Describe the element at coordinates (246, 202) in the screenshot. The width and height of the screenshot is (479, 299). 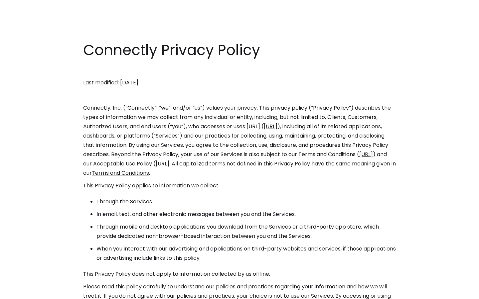
I see `li: Through the Services.` at that location.